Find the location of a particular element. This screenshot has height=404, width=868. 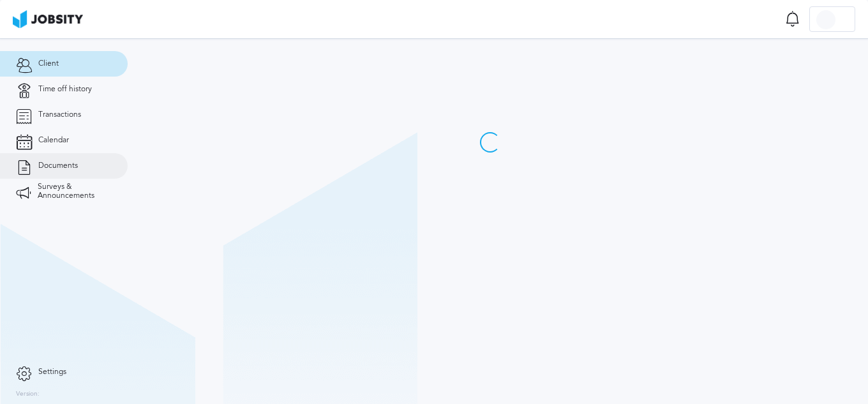

span: Client is located at coordinates (48, 64).